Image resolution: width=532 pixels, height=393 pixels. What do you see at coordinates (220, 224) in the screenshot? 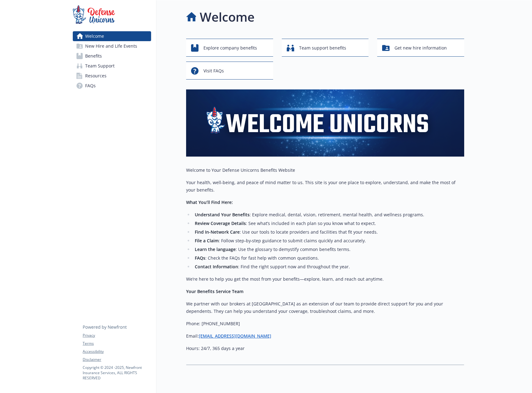
I see `strong: Review Coverage Details` at bounding box center [220, 224].